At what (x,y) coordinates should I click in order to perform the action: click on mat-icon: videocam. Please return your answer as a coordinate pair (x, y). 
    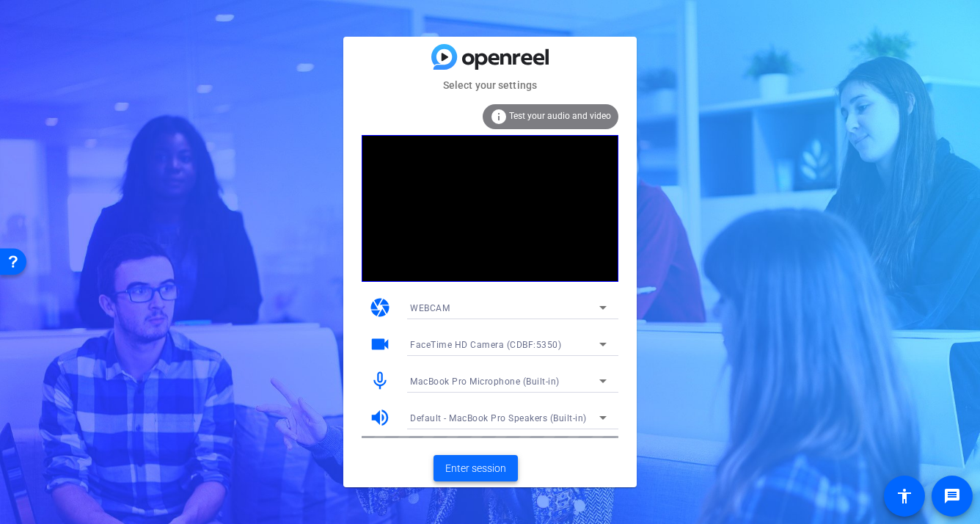
    Looking at the image, I should click on (380, 344).